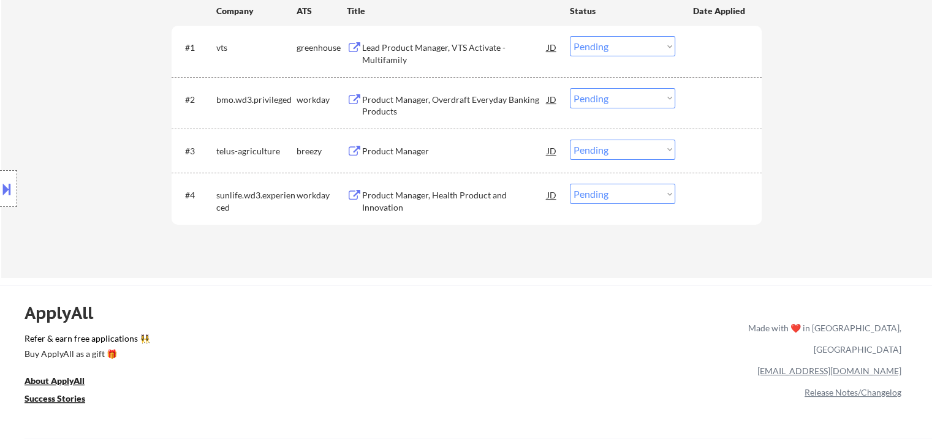 The height and width of the screenshot is (447, 932). Describe the element at coordinates (86, 354) in the screenshot. I see `div: Buy ApplyAll as a gift 🎁` at that location.